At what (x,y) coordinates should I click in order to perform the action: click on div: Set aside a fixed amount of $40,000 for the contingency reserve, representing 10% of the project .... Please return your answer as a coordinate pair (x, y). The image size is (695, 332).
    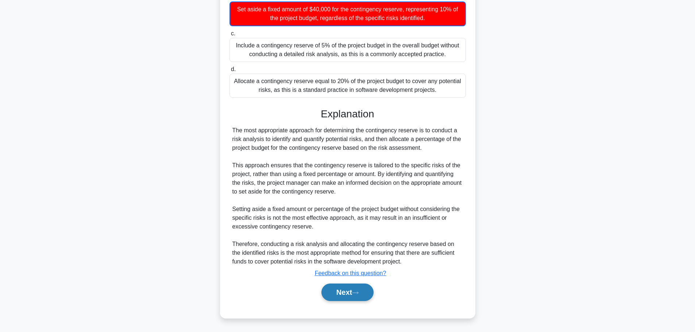
    Looking at the image, I should click on (348, 14).